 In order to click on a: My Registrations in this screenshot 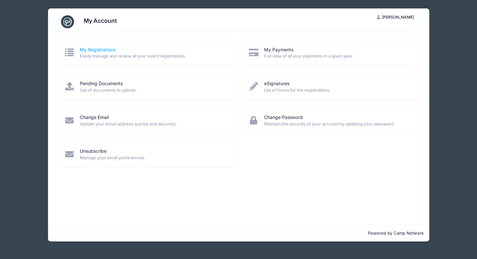, I will do `click(98, 50)`.